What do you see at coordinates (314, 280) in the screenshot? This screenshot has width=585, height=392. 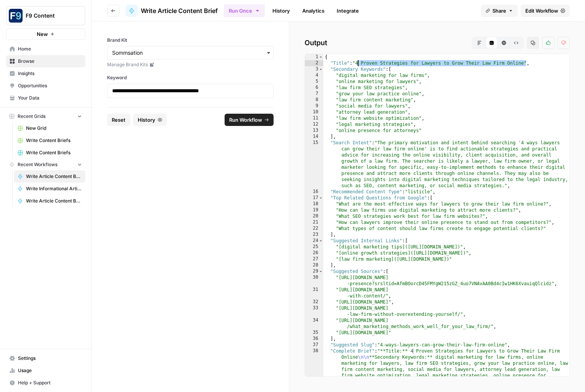 I see `div: 30` at bounding box center [314, 280].